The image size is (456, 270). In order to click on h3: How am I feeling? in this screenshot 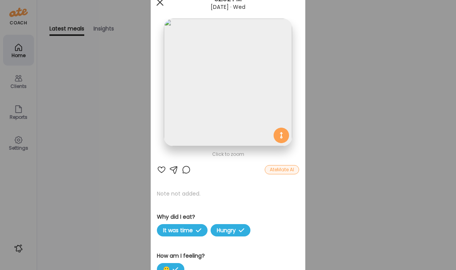, I will do `click(228, 256)`.